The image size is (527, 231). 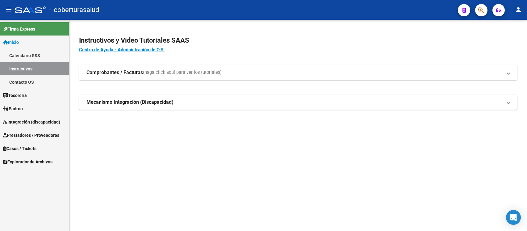 I want to click on span: Inicio, so click(x=11, y=42).